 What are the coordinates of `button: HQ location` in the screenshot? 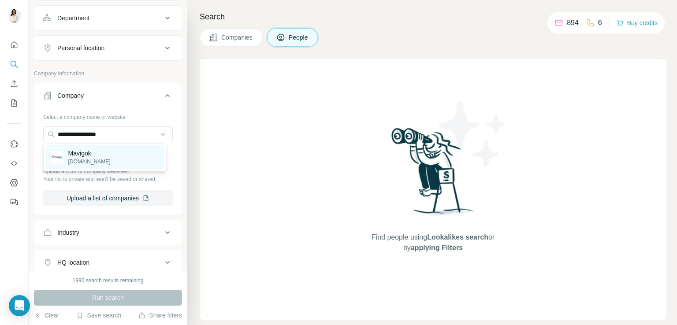 It's located at (108, 263).